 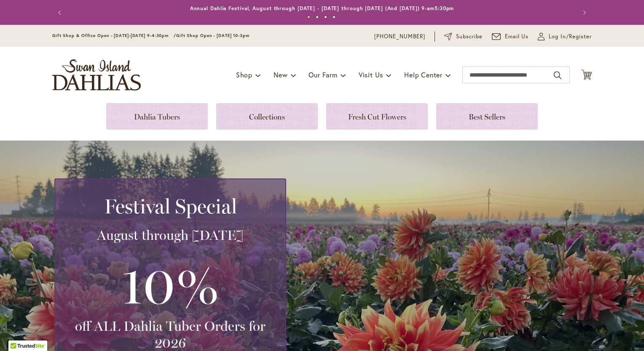 What do you see at coordinates (244, 74) in the screenshot?
I see `span: Shop` at bounding box center [244, 74].